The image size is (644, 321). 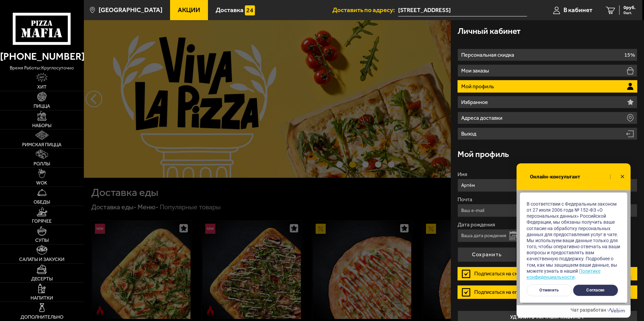 I want to click on input: Ваш e-mail, so click(x=547, y=210).